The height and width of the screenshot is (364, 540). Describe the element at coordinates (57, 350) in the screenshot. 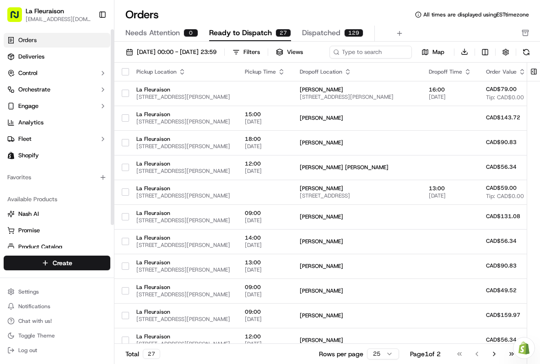

I see `button: Log out` at that location.